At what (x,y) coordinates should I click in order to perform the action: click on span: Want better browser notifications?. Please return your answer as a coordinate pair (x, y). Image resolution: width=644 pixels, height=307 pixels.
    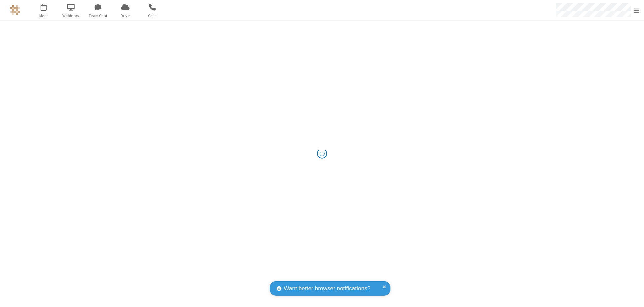
    Looking at the image, I should click on (327, 289).